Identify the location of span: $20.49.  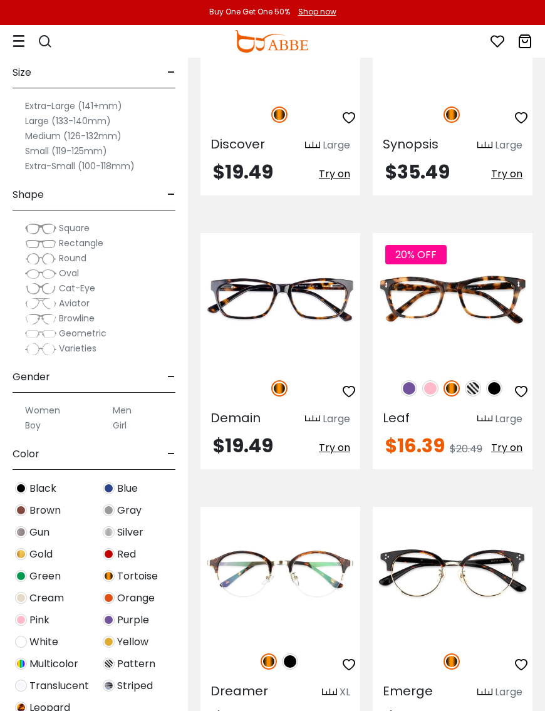
(466, 448).